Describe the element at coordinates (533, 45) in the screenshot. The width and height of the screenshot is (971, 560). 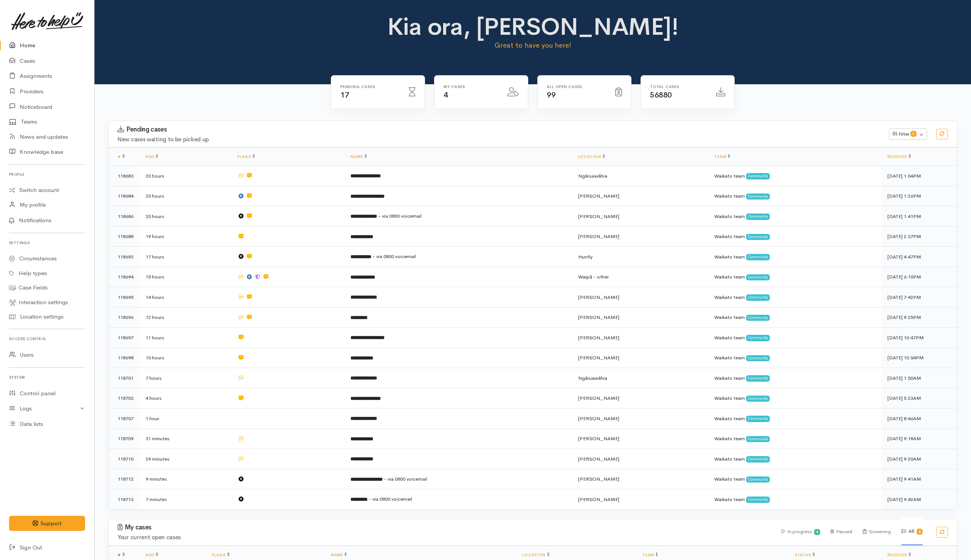
I see `p: Great to have you here!` at that location.